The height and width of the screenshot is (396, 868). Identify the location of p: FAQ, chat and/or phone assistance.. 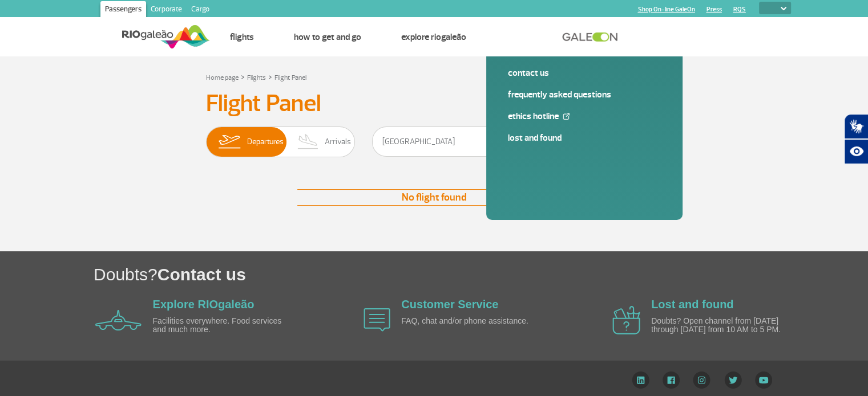
(467, 321).